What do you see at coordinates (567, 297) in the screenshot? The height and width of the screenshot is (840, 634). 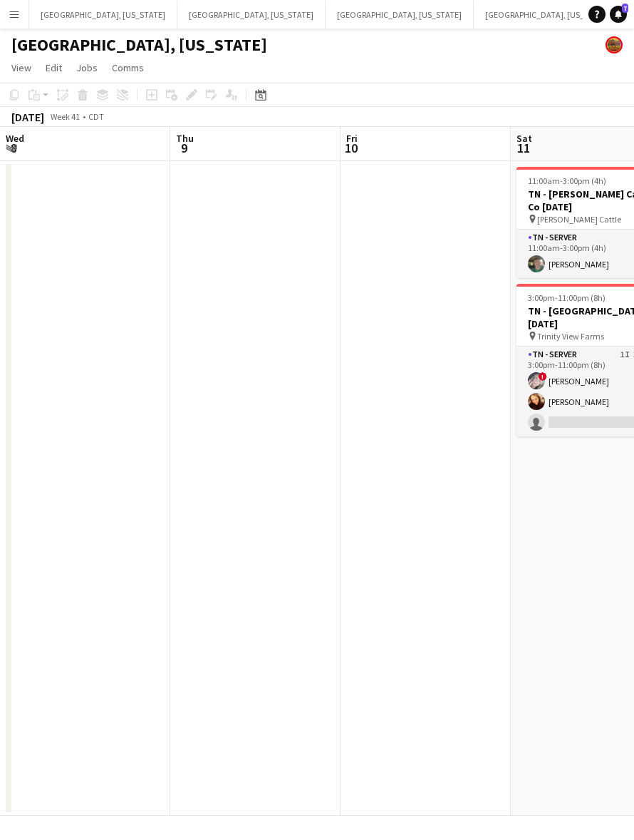 I see `span: 3:00pm-11:00pm (8h)` at bounding box center [567, 297].